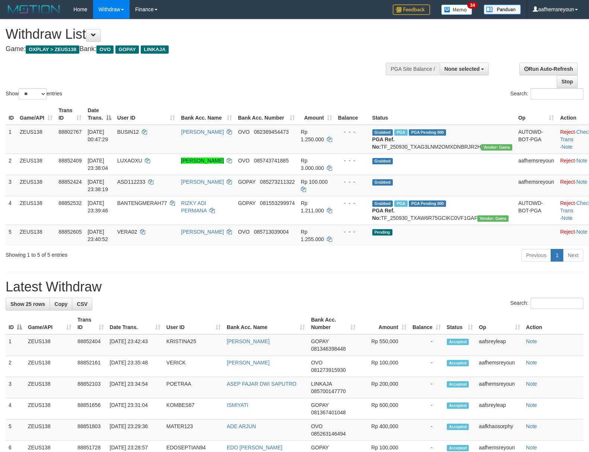 The width and height of the screenshot is (589, 452). I want to click on span: LINKAJA, so click(155, 50).